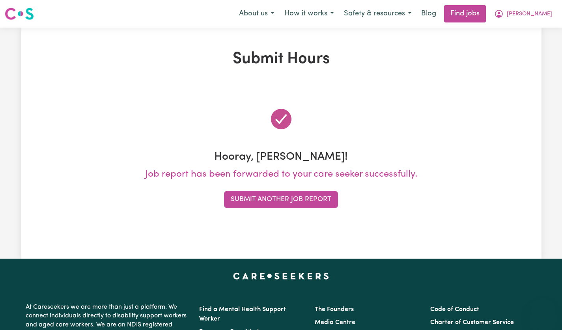 The height and width of the screenshot is (330, 562). What do you see at coordinates (281, 174) in the screenshot?
I see `p: Job report has been forwarded to your care seeker successfully.` at bounding box center [281, 174].